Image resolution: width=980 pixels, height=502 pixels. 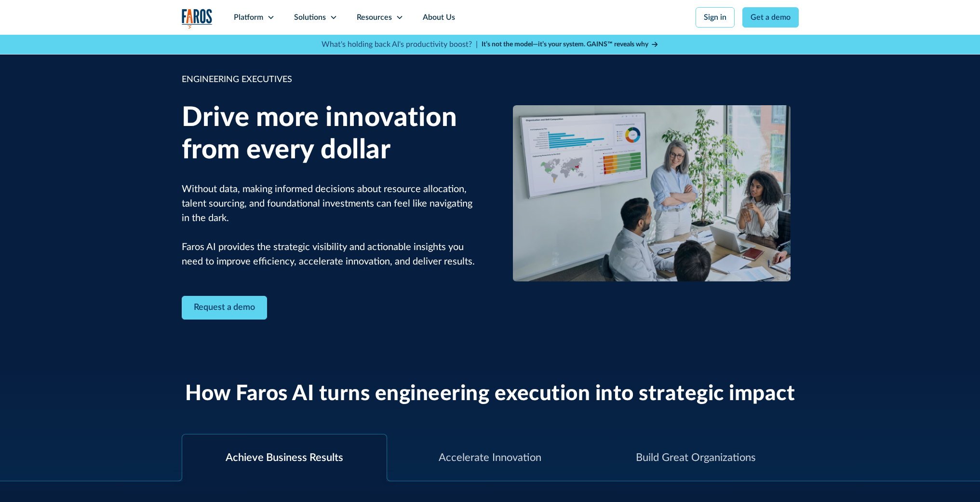 I want to click on div: Platform, so click(x=248, y=17).